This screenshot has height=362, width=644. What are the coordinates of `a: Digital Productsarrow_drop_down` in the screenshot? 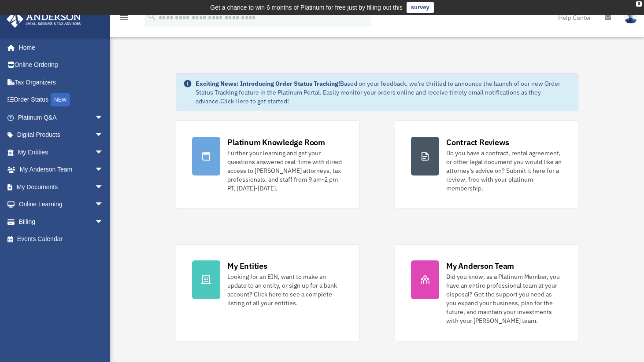 It's located at (61, 135).